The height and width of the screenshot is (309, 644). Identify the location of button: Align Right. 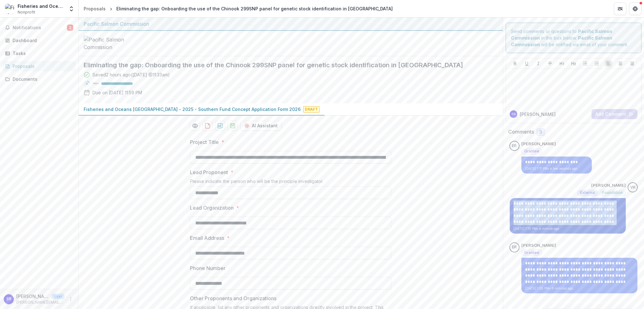
(632, 63).